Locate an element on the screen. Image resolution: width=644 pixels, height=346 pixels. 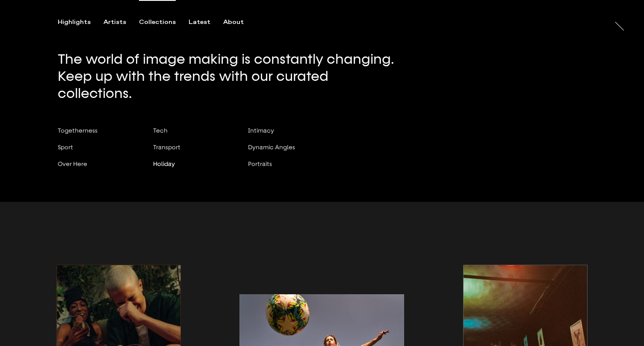
span: Sport is located at coordinates (65, 147).